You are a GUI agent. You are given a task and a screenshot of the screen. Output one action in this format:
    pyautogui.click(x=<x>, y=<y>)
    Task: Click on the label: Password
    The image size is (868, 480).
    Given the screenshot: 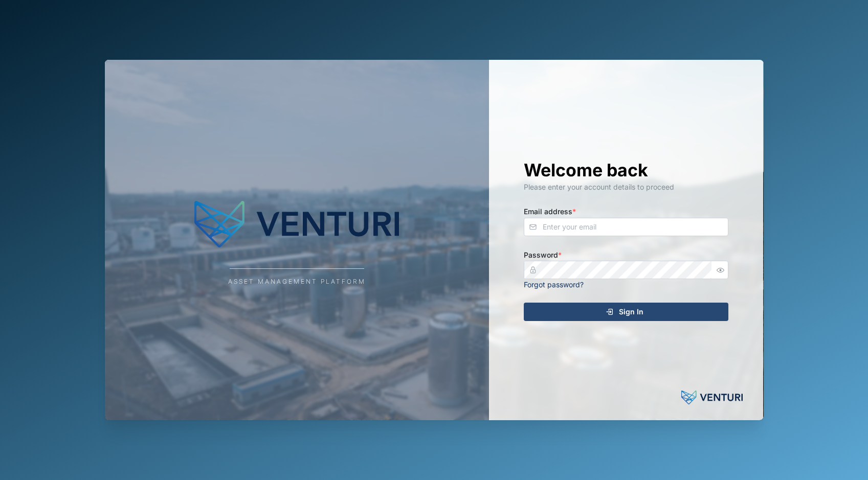 What is the action you would take?
    pyautogui.click(x=542, y=255)
    